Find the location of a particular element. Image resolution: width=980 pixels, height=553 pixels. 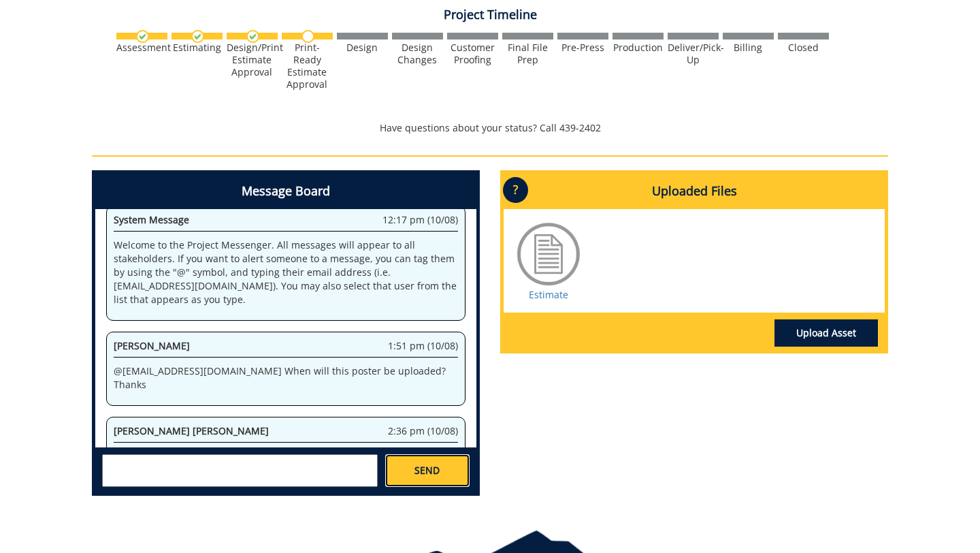

p: Have questions about your status? Call 439-2402 is located at coordinates (490, 128).